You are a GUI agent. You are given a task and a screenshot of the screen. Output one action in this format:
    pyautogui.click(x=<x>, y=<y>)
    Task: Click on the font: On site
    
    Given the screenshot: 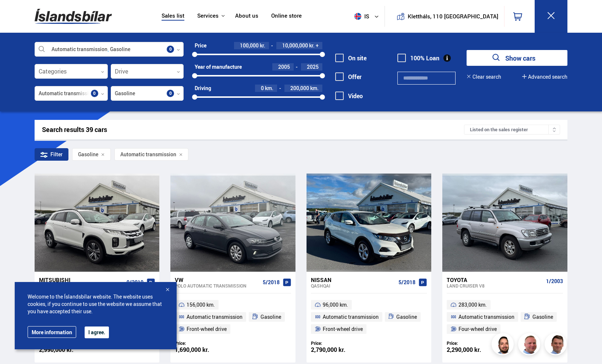 What is the action you would take?
    pyautogui.click(x=357, y=58)
    